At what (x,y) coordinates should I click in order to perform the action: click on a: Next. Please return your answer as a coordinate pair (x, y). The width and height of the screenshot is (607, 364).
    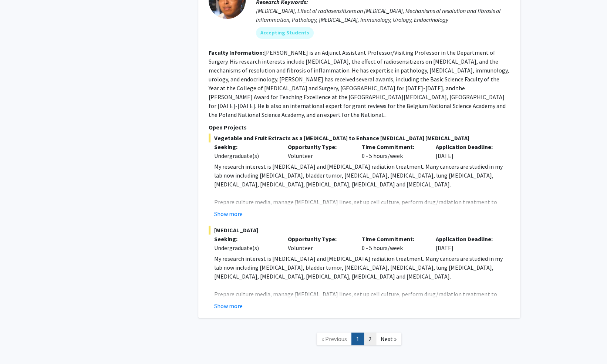
    Looking at the image, I should click on (388, 339).